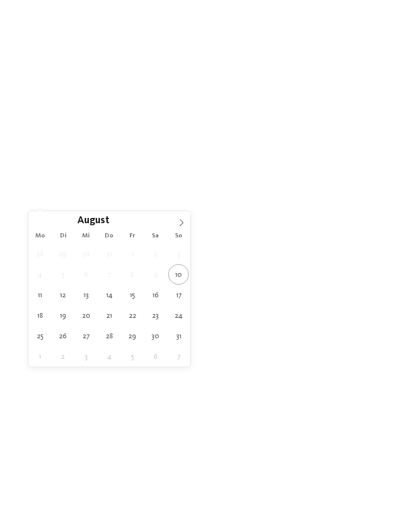 This screenshot has height=532, width=396. I want to click on span: September 6, 2025, so click(155, 356).